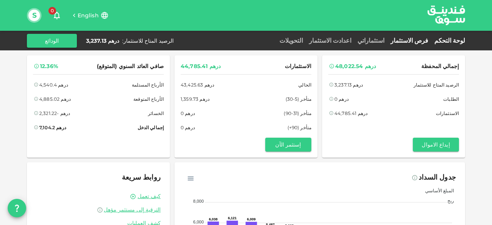  What do you see at coordinates (437, 190) in the screenshot?
I see `span: المبلغ الأساسي` at bounding box center [437, 190].